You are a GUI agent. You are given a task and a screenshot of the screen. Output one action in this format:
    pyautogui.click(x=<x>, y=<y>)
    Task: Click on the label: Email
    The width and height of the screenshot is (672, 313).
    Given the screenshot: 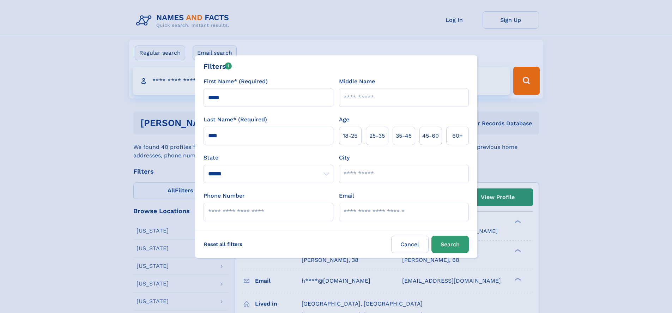 What is the action you would take?
    pyautogui.click(x=346, y=196)
    